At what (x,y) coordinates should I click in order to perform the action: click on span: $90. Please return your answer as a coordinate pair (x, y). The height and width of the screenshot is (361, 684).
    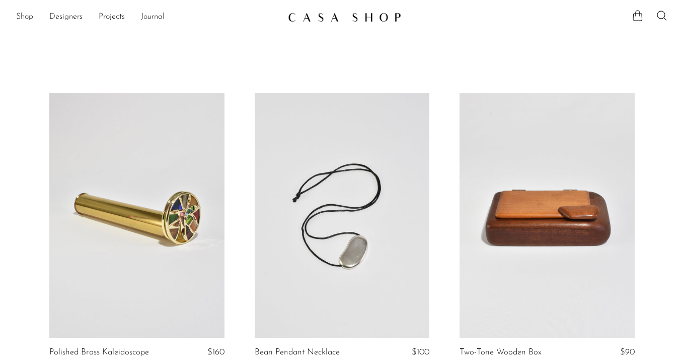
    Looking at the image, I should click on (627, 351).